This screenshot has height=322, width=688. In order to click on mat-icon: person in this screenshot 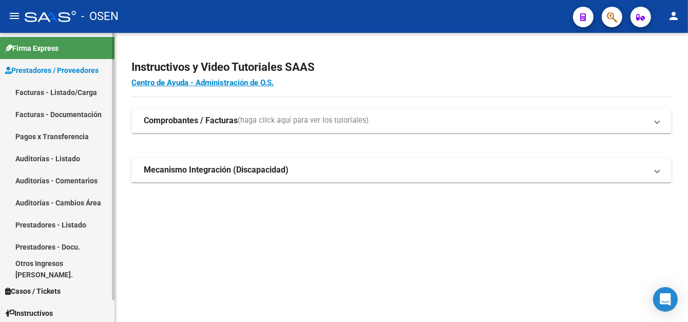, I will do `click(673, 16)`.